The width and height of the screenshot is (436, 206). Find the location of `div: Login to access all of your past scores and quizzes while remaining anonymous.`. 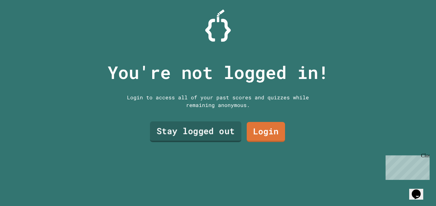

div: Login to access all of your past scores and quizzes while remaining anonymous. is located at coordinates (218, 101).